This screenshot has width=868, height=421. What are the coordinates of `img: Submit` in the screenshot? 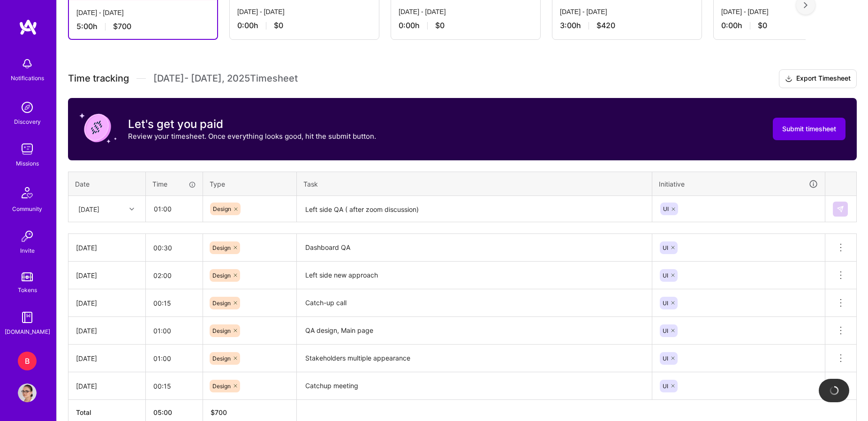 It's located at (840, 209).